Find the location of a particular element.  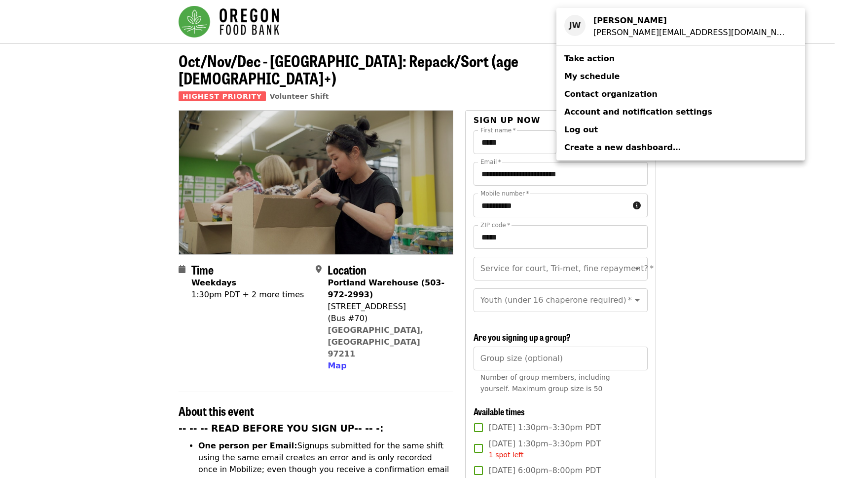

a: Contact organization is located at coordinates (681, 94).